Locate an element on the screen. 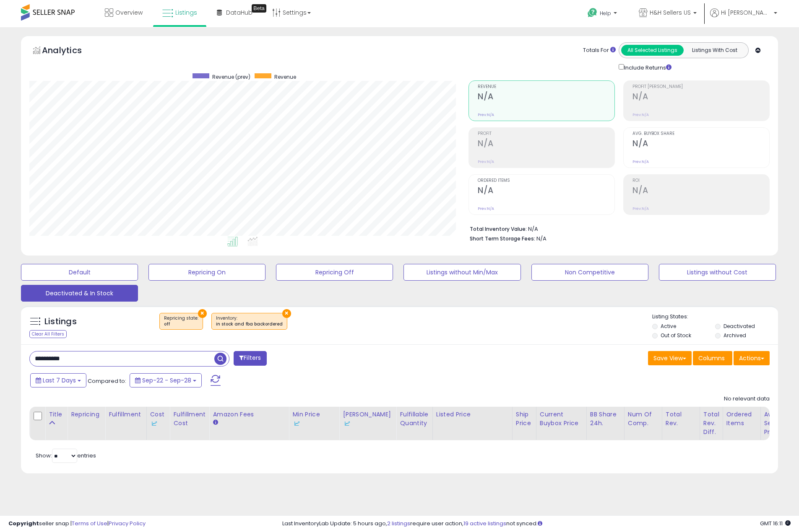 The image size is (799, 532). button: Listings With Cost is located at coordinates (714, 50).